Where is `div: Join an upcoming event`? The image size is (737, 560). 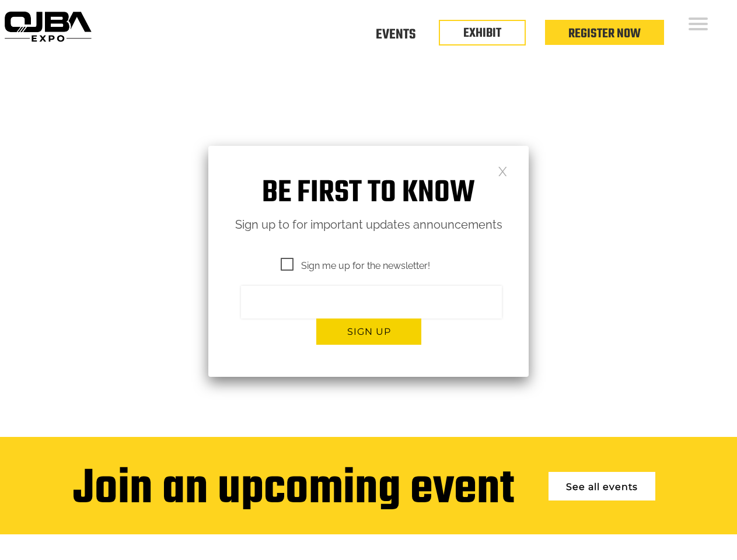
div: Join an upcoming event is located at coordinates (293, 490).